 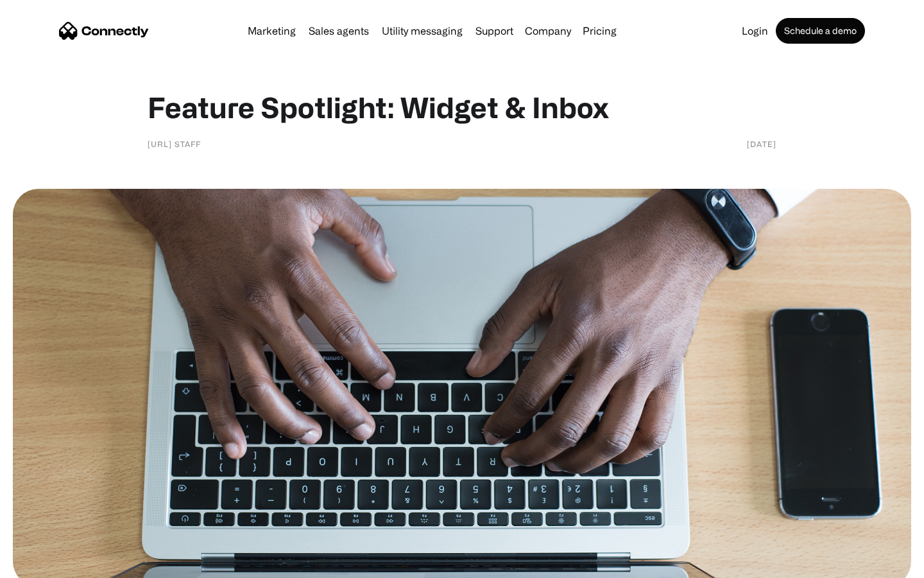 I want to click on a: Pricing, so click(x=599, y=31).